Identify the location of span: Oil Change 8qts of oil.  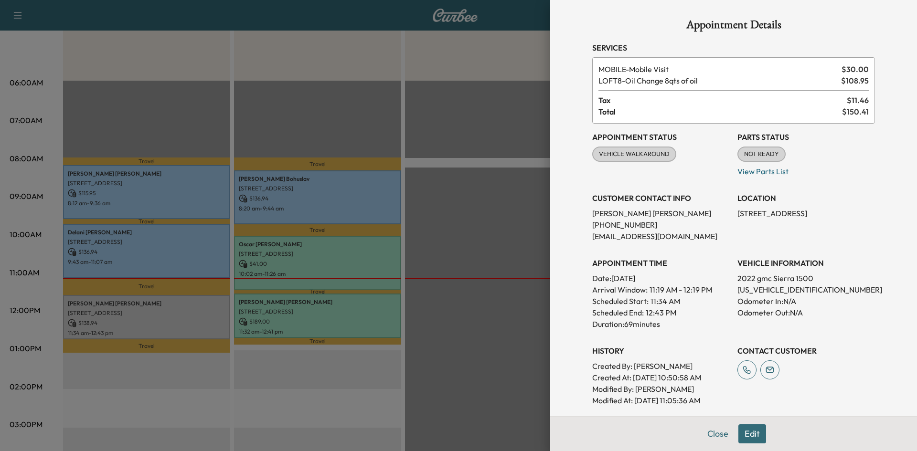
(718, 81).